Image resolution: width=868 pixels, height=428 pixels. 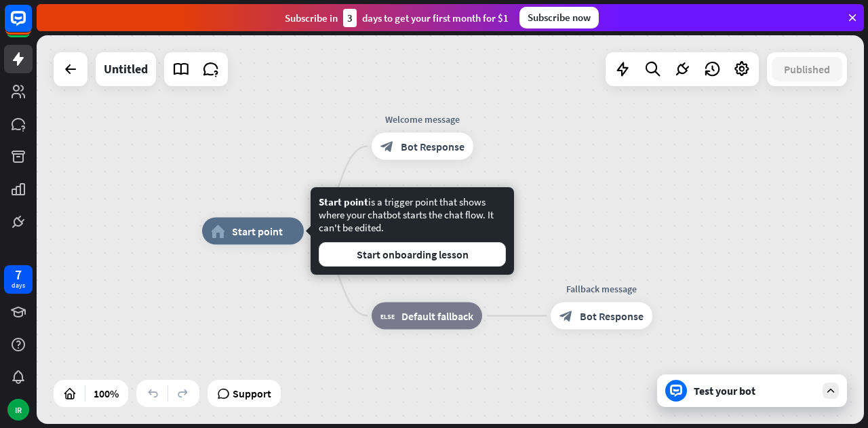 What do you see at coordinates (807, 69) in the screenshot?
I see `button: Published` at bounding box center [807, 69].